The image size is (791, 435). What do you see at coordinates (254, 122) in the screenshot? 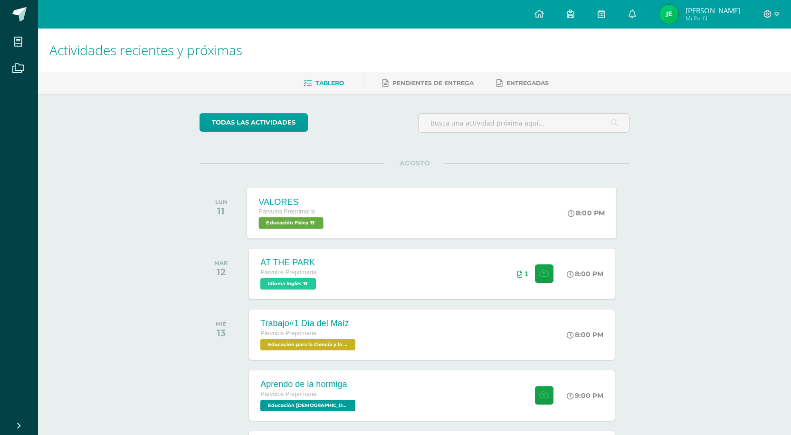
I see `a: todas las Actividades` at bounding box center [254, 122].